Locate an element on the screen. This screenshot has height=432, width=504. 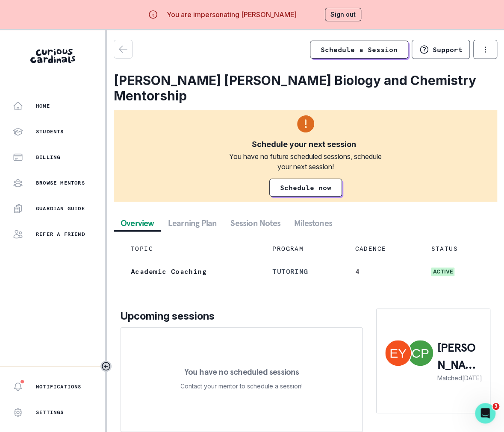
img: Cooper Prizer is located at coordinates (420, 353).